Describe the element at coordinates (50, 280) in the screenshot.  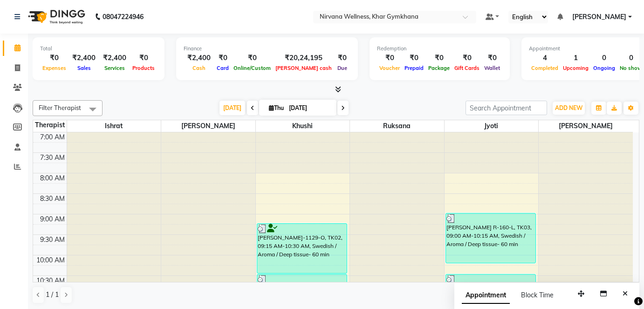
I see `div: 10:30 AM` at that location.